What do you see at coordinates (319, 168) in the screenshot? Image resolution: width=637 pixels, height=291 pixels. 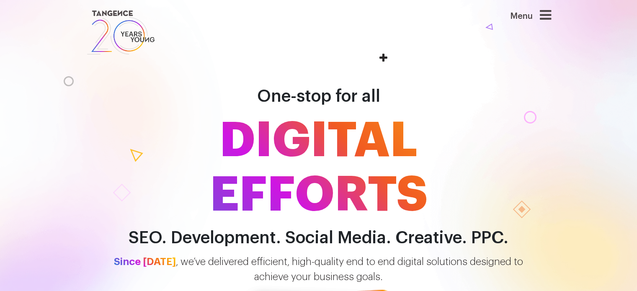 I see `span: DIGITAL EFFORTS` at bounding box center [319, 168].